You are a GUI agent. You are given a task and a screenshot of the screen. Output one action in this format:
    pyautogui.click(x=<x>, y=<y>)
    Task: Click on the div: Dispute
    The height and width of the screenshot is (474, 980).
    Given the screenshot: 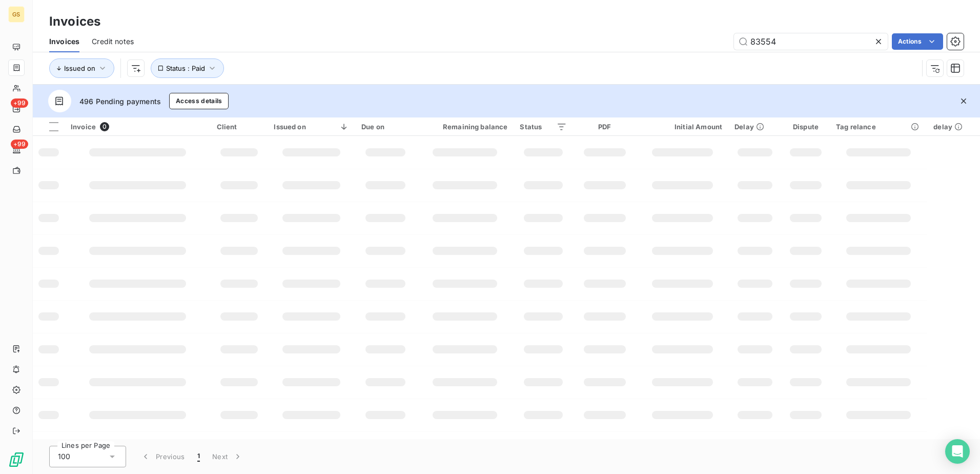 What is the action you would take?
    pyautogui.click(x=806, y=127)
    